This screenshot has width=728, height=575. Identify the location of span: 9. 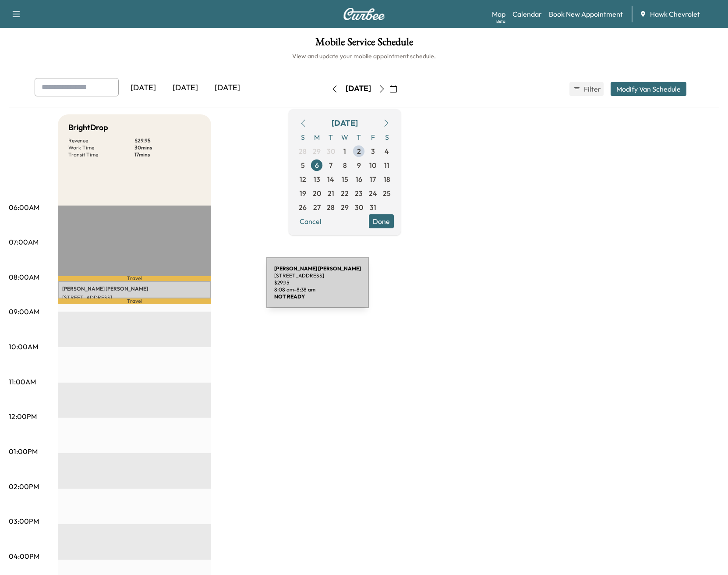
(359, 165).